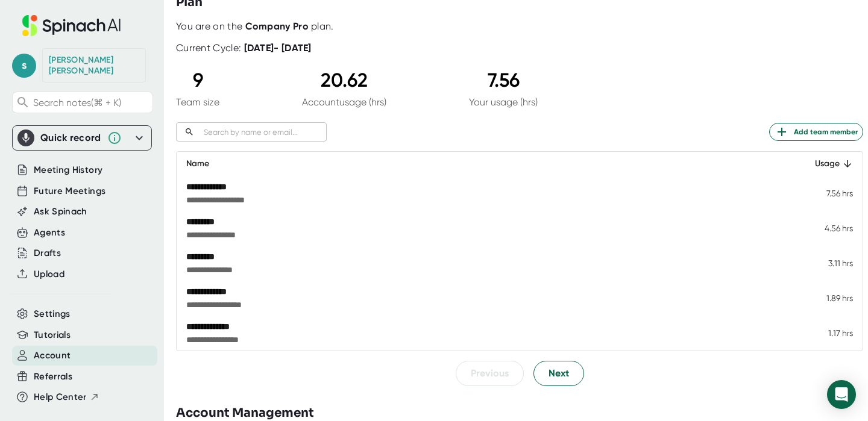 The height and width of the screenshot is (421, 868). Describe the element at coordinates (276, 26) in the screenshot. I see `b: Company Pro` at that location.